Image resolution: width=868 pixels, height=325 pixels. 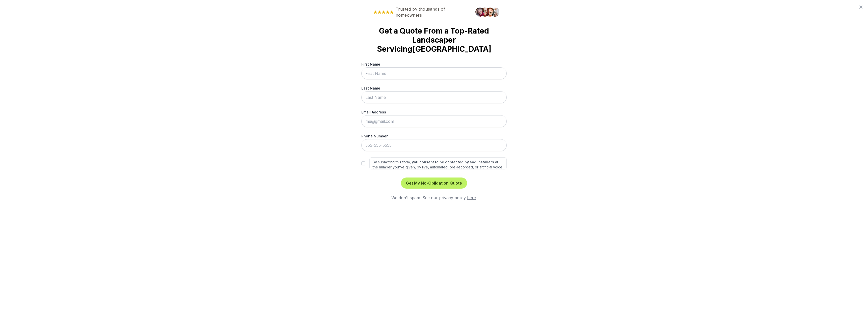 I want to click on input: First Name, so click(x=434, y=74).